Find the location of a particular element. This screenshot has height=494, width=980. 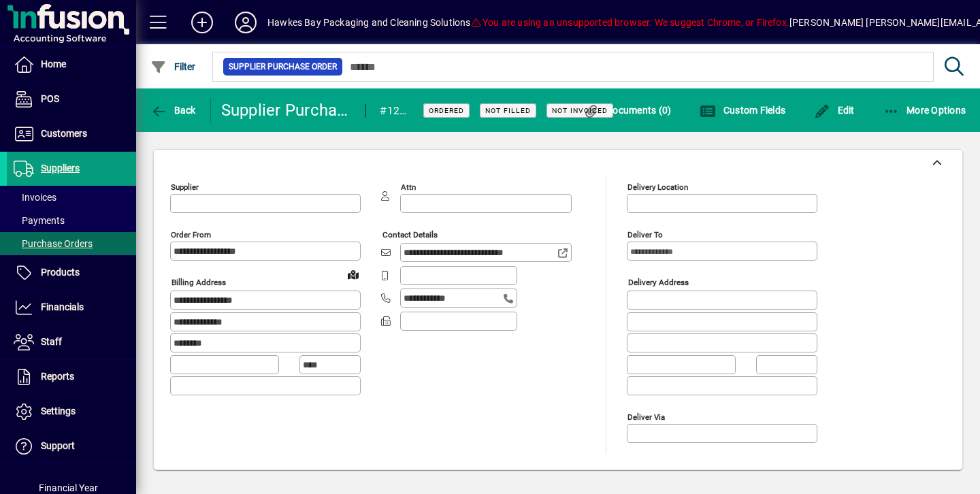

mat-label: Deliver To is located at coordinates (645, 235).